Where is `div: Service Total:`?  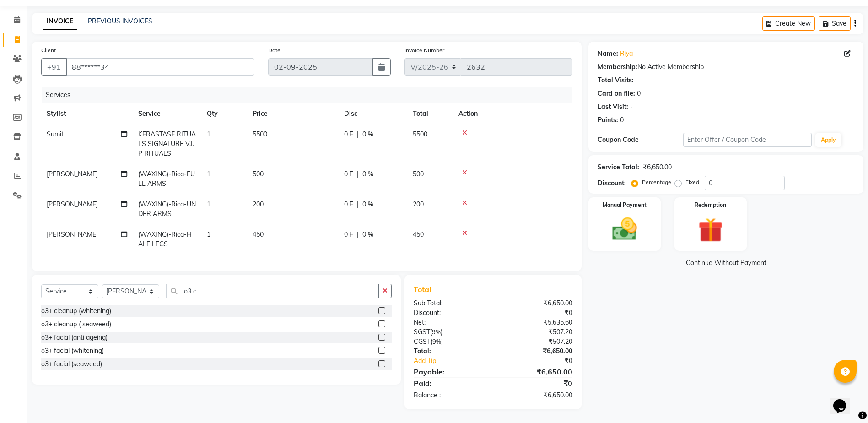
div: Service Total: is located at coordinates (618, 167).